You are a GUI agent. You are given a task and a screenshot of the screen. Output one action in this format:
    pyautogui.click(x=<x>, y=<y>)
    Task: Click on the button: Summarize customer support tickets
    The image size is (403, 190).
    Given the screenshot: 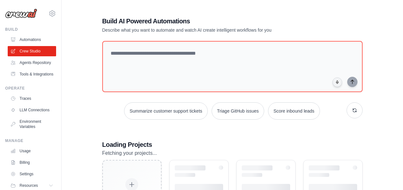 What is the action you would take?
    pyautogui.click(x=166, y=111)
    